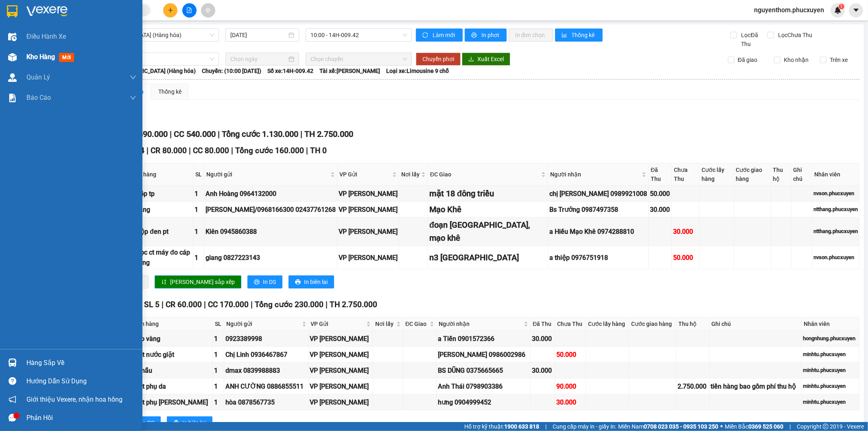 The width and height of the screenshot is (868, 431). Describe the element at coordinates (162, 175) in the screenshot. I see `th: Tên hàng` at that location.